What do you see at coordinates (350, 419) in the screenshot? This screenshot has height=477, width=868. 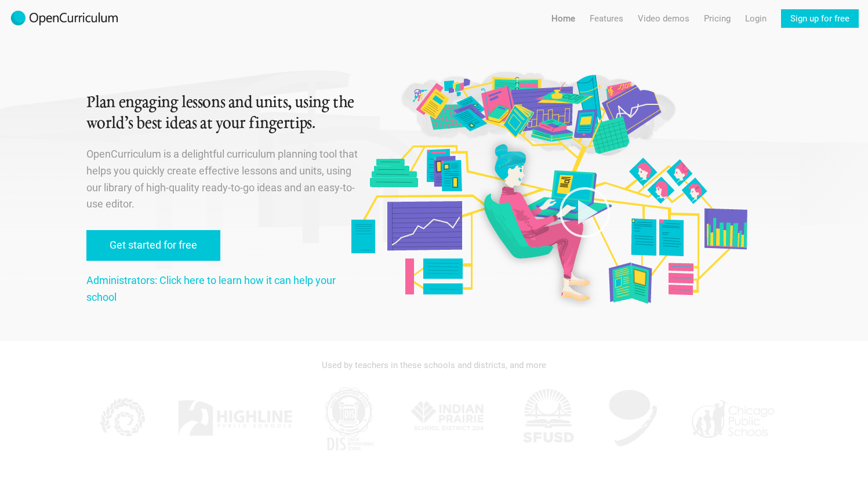 I see `img: DIS.jpg` at bounding box center [350, 419].